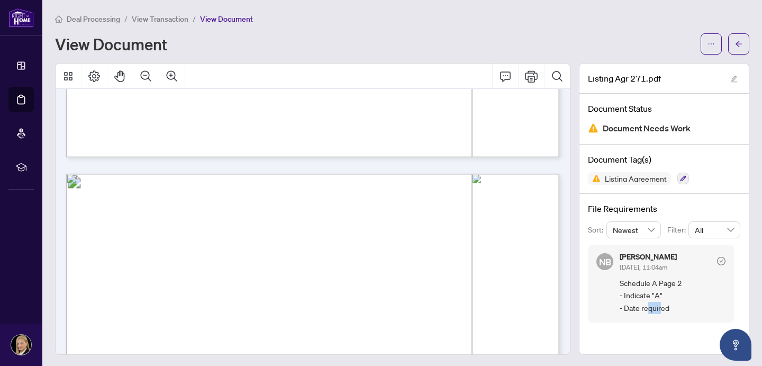 The image size is (762, 366). Describe the element at coordinates (605, 261) in the screenshot. I see `span: NB` at that location.